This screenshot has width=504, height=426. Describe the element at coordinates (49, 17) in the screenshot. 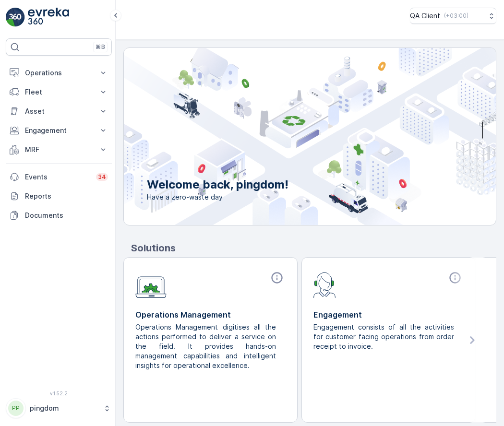

I see `img: logo_light-DOdMpM7g.png` at that location.